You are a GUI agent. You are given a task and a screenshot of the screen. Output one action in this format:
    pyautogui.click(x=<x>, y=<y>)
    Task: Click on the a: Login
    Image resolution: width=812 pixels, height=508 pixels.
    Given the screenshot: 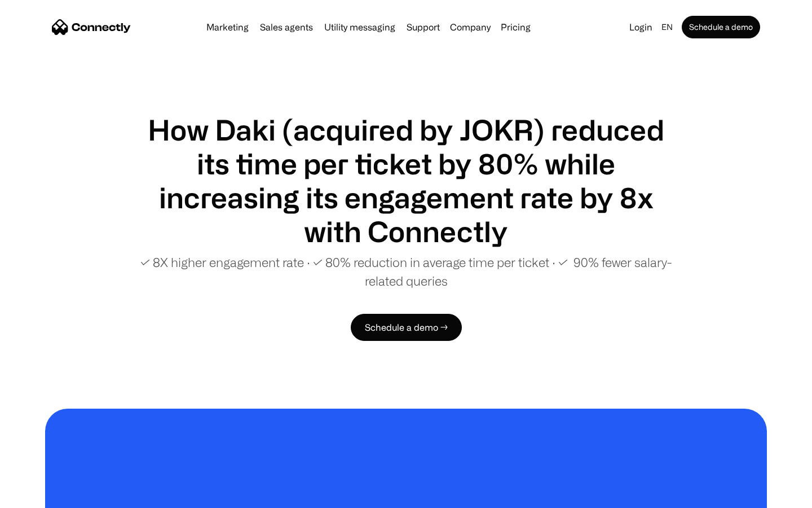 What is the action you would take?
    pyautogui.click(x=641, y=27)
    